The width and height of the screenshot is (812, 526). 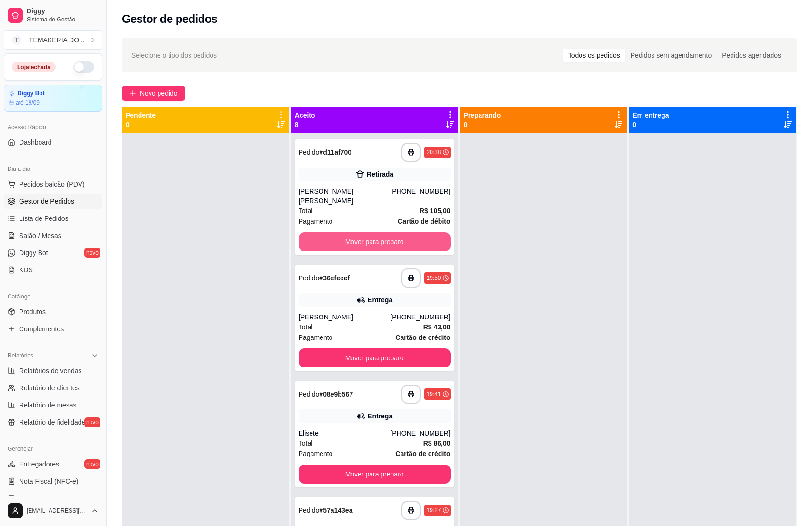 What do you see at coordinates (52, 422) in the screenshot?
I see `span: Relatório de fidelidade` at bounding box center [52, 422].